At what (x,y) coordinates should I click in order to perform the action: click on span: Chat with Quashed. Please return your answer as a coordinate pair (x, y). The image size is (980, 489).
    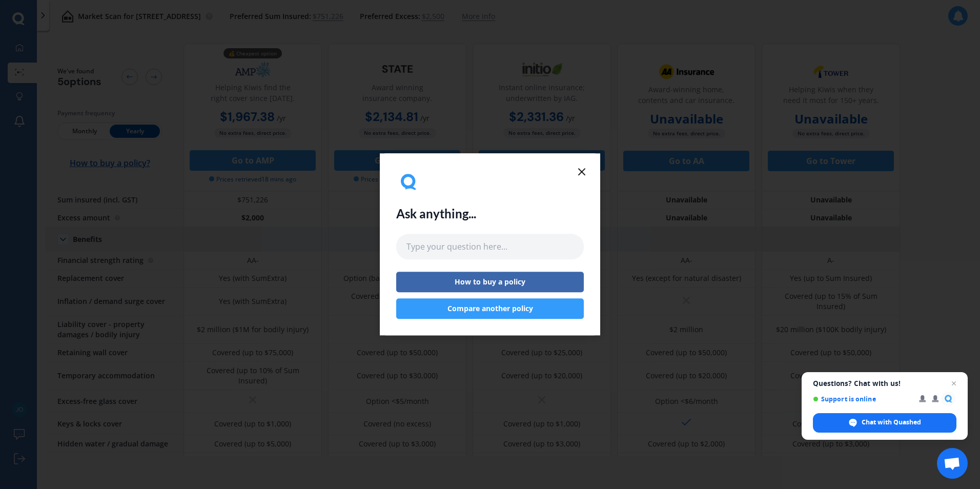
    Looking at the image, I should click on (891, 423).